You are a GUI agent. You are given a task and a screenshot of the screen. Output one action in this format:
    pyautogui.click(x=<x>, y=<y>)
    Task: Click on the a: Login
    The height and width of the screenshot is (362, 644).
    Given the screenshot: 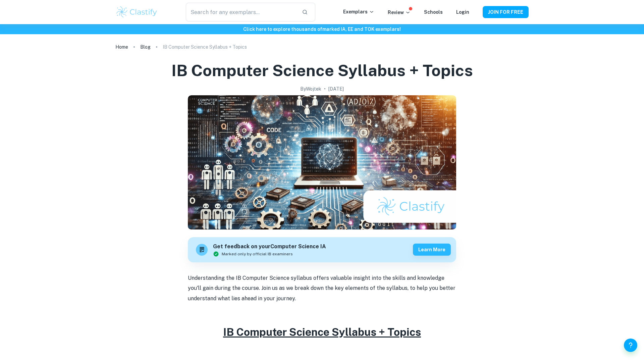 What is the action you would take?
    pyautogui.click(x=462, y=12)
    